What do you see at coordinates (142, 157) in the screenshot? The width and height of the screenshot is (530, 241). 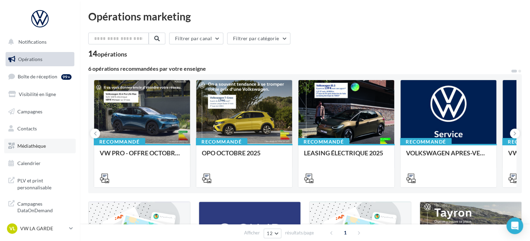 I see `div: VW PRO - OFFRE OCTOBRE 25` at bounding box center [142, 157].